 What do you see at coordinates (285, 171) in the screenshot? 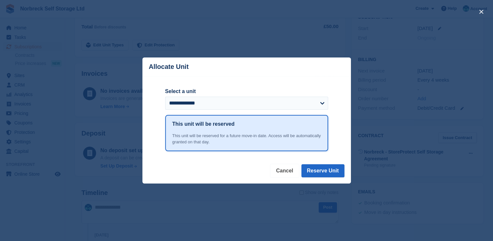
I see `button: Cancel` at bounding box center [285, 171].